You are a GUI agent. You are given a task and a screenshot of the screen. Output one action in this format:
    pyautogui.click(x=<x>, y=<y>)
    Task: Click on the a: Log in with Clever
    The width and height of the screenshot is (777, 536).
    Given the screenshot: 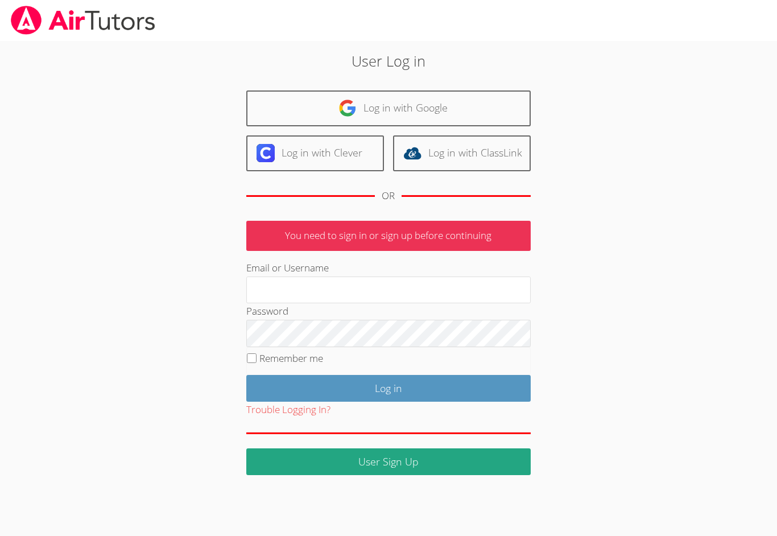 What is the action you would take?
    pyautogui.click(x=315, y=153)
    